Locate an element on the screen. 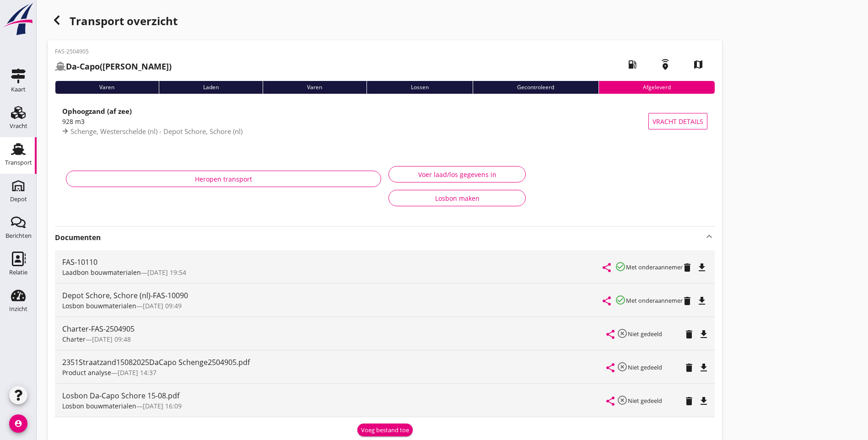 This screenshot has width=868, height=440. button: Heropen transport is located at coordinates (223, 179).